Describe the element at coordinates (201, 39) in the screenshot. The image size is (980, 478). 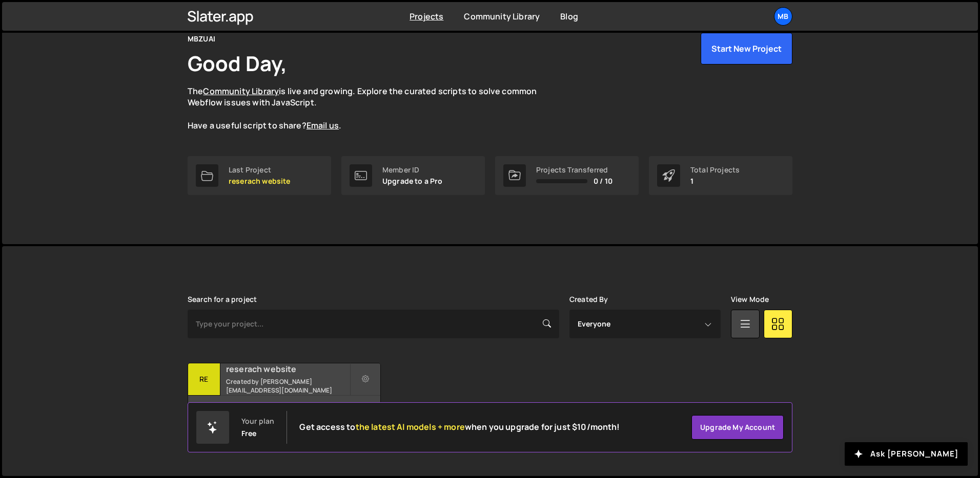
I see `div: MBZUAI` at that location.